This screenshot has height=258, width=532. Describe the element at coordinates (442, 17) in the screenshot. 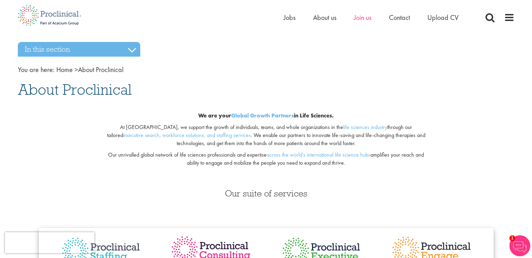

I see `span: Upload CV` at that location.